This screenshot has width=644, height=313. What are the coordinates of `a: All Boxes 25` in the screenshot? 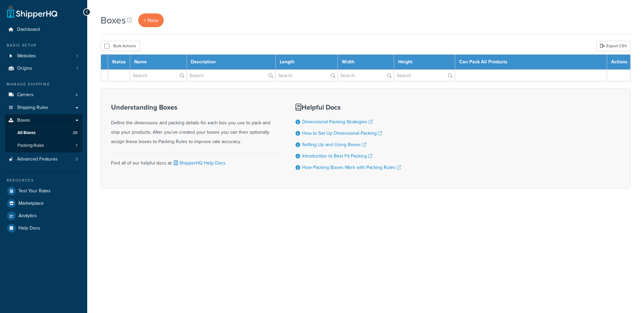 It's located at (44, 132).